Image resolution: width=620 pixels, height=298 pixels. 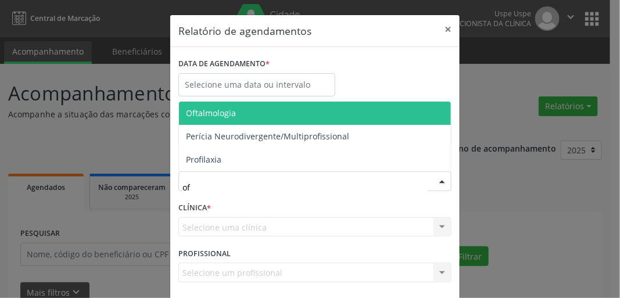 I want to click on span: Oftalmologia, so click(x=211, y=113).